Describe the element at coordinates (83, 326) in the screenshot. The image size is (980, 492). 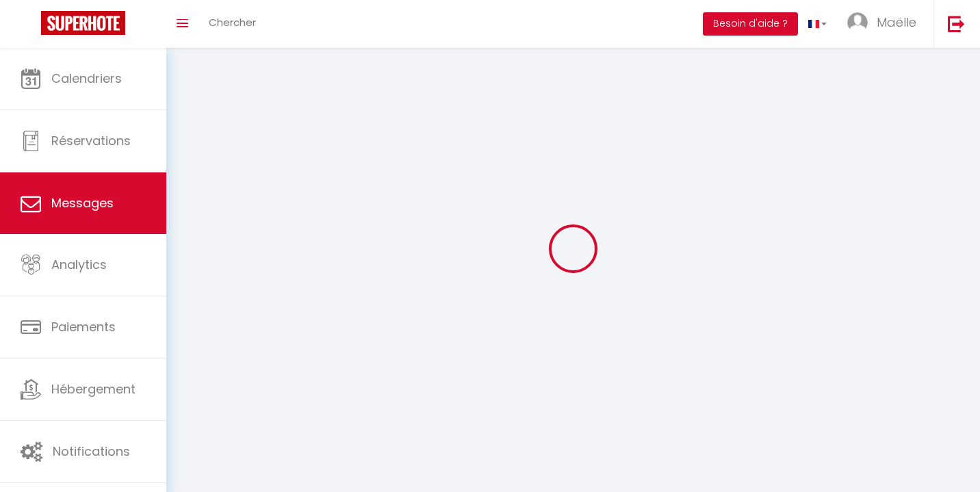
I see `span: Paiements` at that location.